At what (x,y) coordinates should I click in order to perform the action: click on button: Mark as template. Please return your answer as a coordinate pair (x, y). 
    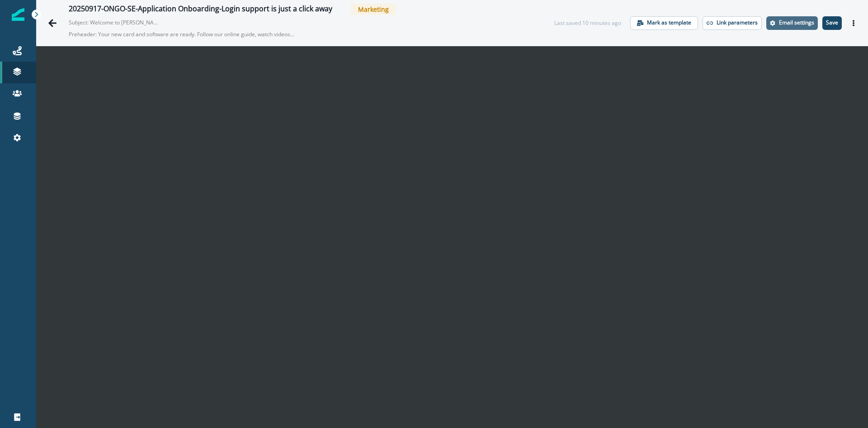
    Looking at the image, I should click on (664, 23).